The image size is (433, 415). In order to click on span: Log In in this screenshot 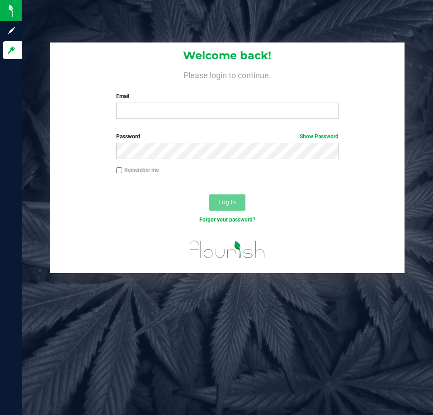, I will do `click(227, 202)`.